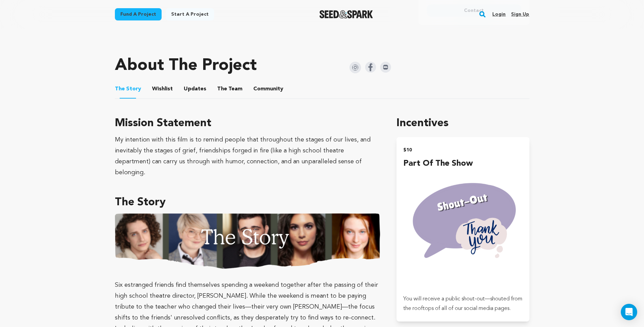 The width and height of the screenshot is (644, 327). What do you see at coordinates (186, 66) in the screenshot?
I see `h1: About The Project` at bounding box center [186, 66].